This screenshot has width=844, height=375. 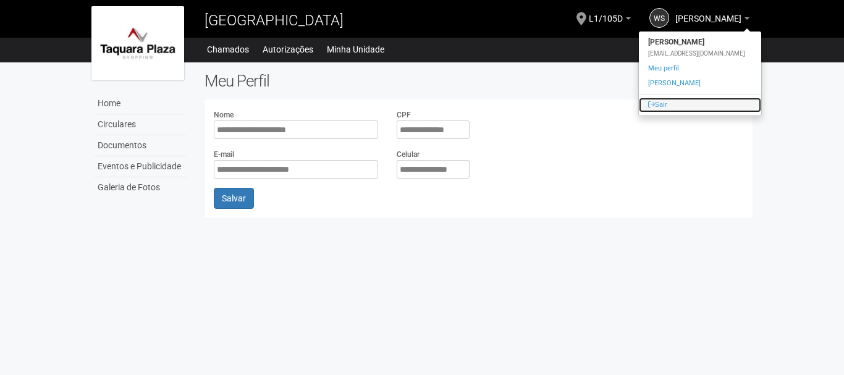 What do you see at coordinates (708, 12) in the screenshot?
I see `span: William Souza Da Silva` at bounding box center [708, 12].